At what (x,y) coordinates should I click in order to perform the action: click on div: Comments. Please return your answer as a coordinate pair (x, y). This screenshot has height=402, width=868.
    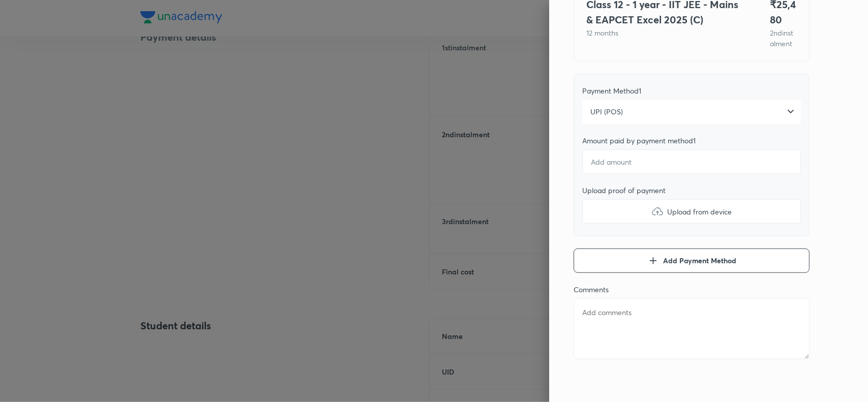
    Looking at the image, I should click on (692, 290).